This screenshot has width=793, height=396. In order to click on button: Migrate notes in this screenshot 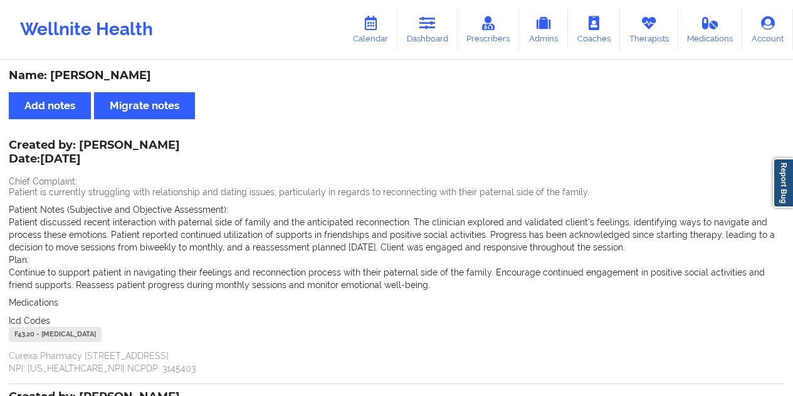, I will do `click(144, 105)`.